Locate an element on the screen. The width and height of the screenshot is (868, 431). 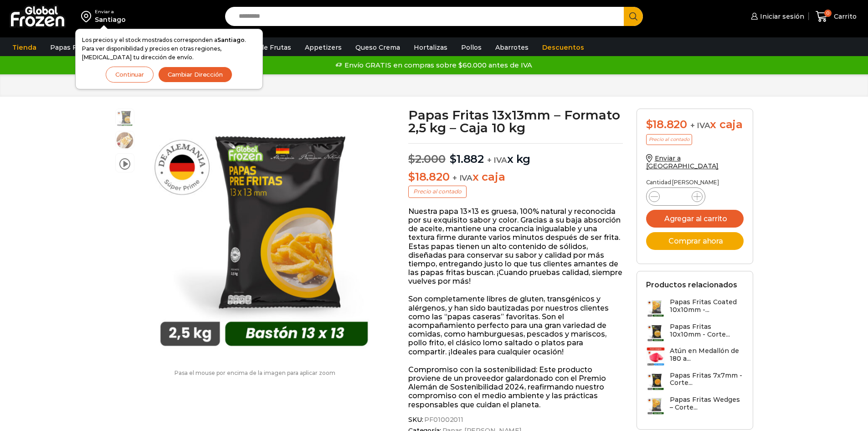
a: Abarrotes is located at coordinates (512, 48).